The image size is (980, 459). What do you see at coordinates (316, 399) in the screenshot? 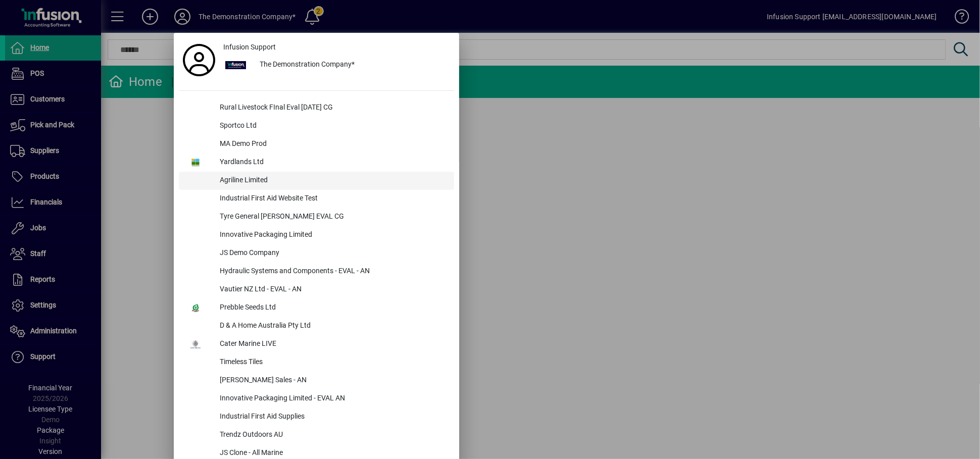
I see `button: Innovative Packaging Limited - EVAL AN` at bounding box center [316, 399].